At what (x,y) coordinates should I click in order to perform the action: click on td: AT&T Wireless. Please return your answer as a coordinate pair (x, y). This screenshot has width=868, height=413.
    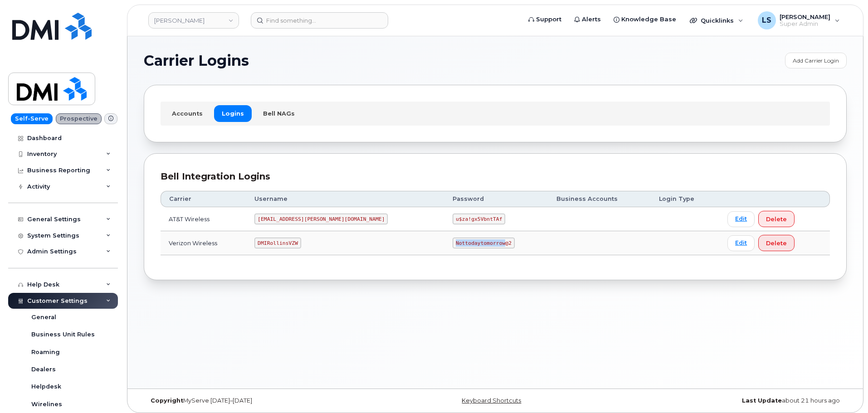
    Looking at the image, I should click on (203, 219).